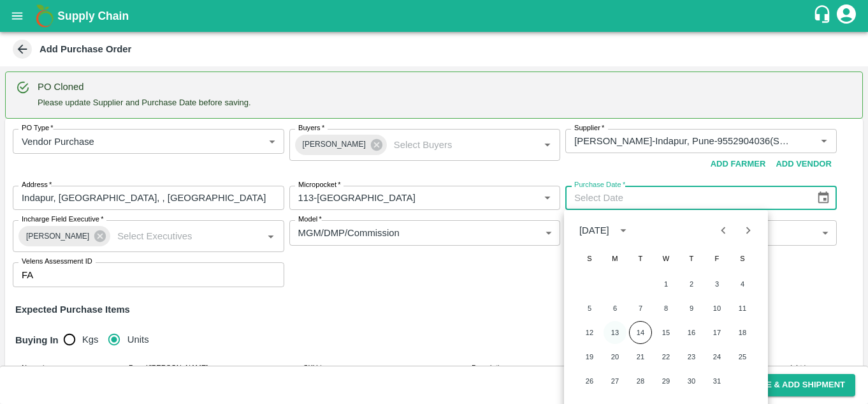 Image resolution: width=868 pixels, height=404 pixels. Describe the element at coordinates (666, 308) in the screenshot. I see `button: 8` at that location.